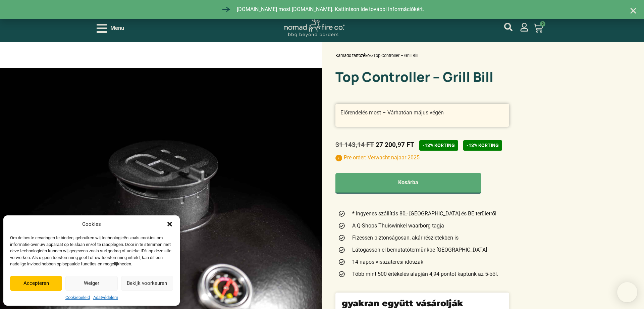  I want to click on a: 0, so click(538, 28).